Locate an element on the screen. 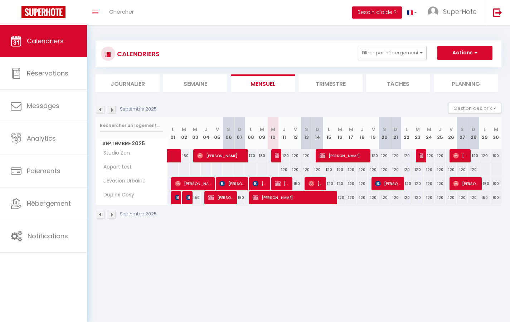 This screenshot has height=322, width=510. li: Mensuel is located at coordinates (263, 83).